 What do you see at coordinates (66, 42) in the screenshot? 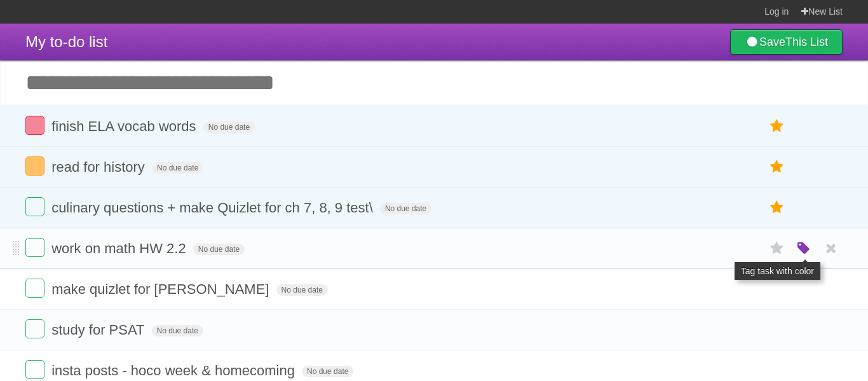
I see `span: My to-do list` at bounding box center [66, 42].